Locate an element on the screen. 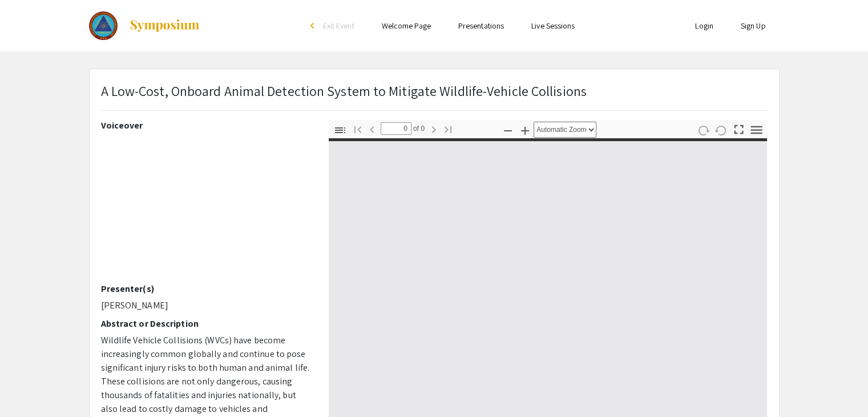 This screenshot has width=868, height=417. button: Rotate Clockwise is located at coordinates (703, 129).